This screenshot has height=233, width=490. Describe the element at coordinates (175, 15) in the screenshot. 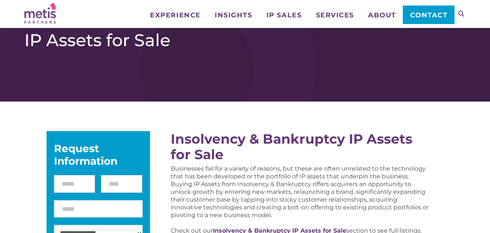

I see `span: Experience` at that location.